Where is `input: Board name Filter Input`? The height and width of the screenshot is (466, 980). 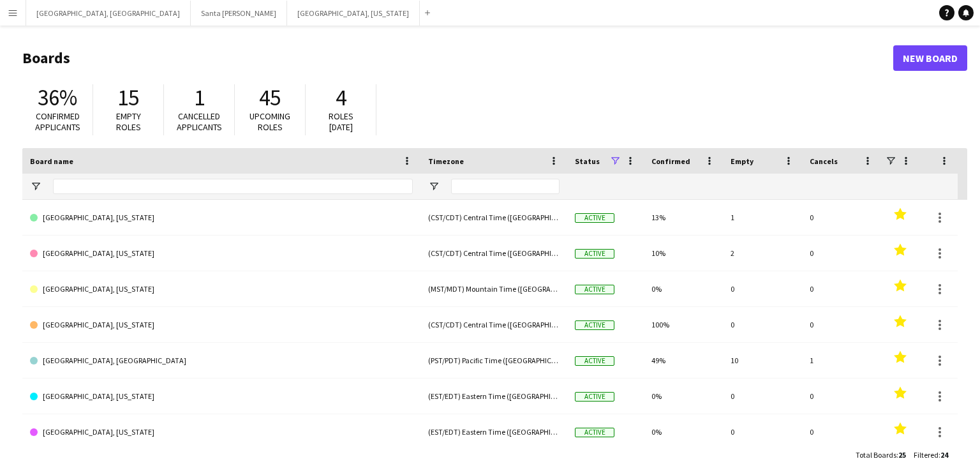 input: Board name Filter Input is located at coordinates (233, 187).